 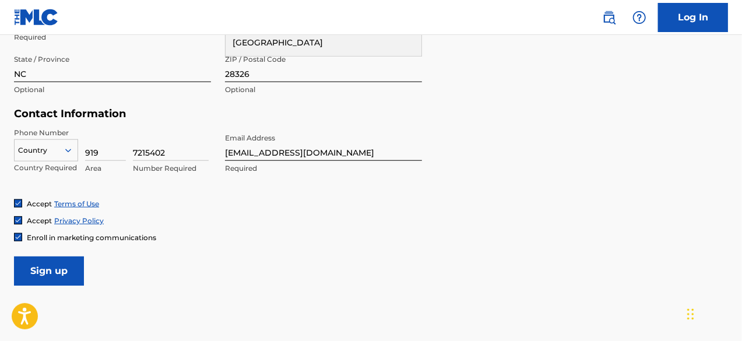 I want to click on div: Chat Widget, so click(x=713, y=313).